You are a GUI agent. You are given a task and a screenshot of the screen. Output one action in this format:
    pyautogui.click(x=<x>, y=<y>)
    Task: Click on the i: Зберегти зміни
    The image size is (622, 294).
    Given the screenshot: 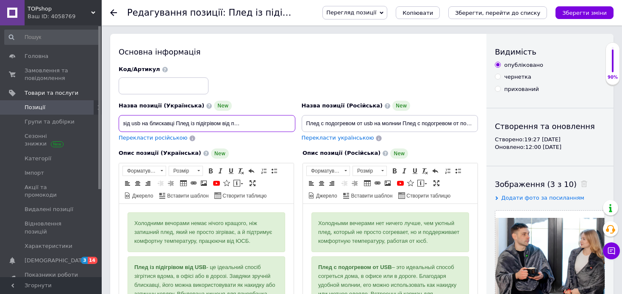 What is the action you would take?
    pyautogui.click(x=584, y=13)
    